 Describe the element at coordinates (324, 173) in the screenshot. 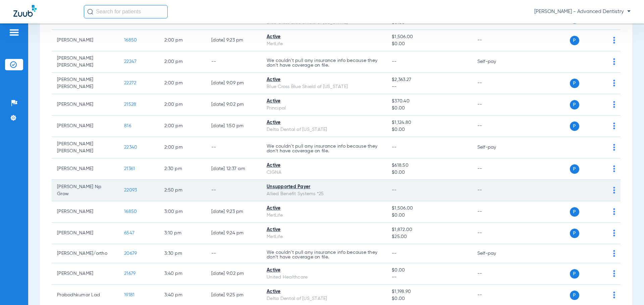

I see `div: CIGNA` at that location.